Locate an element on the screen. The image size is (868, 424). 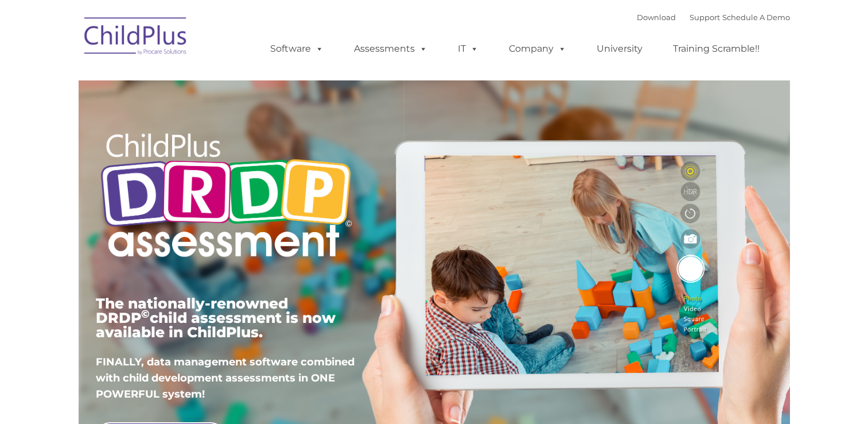
span: The nationally-renowned DRDP child assessment is now available in ChildPlus. is located at coordinates (215, 317).